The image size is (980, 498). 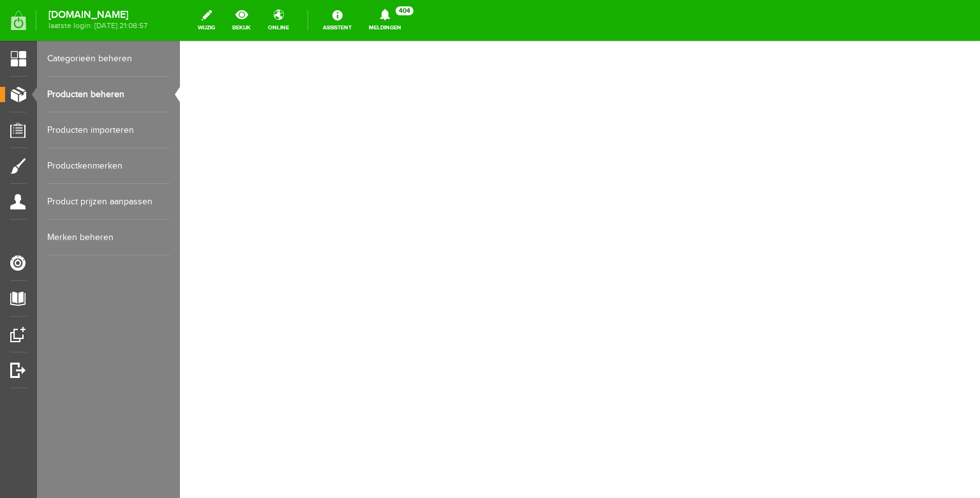 What do you see at coordinates (109, 166) in the screenshot?
I see `a: Productkenmerken` at bounding box center [109, 166].